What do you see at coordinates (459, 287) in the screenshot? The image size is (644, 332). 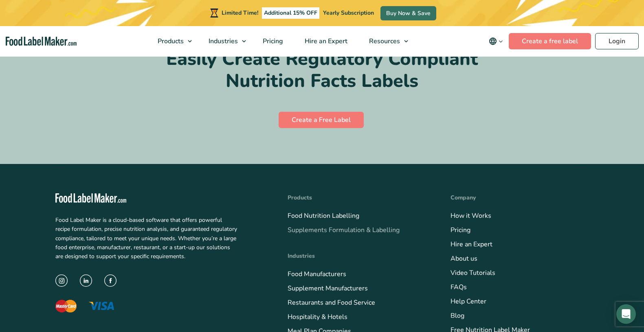 I see `a: FAQs` at bounding box center [459, 287].